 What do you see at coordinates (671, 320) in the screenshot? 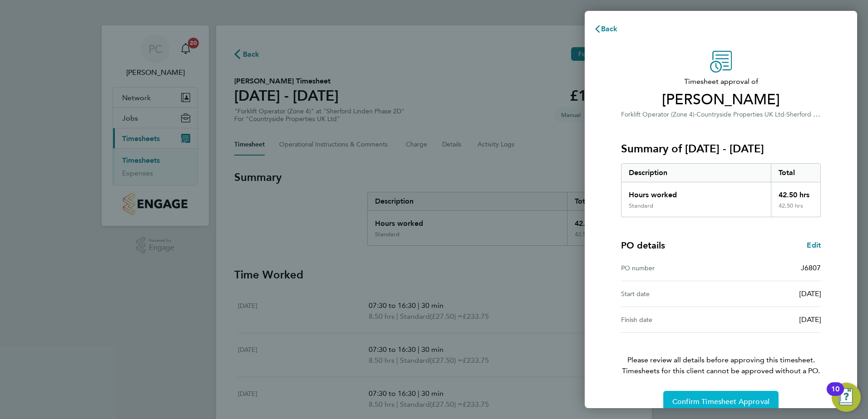
I see `div: Finish date` at bounding box center [671, 320].